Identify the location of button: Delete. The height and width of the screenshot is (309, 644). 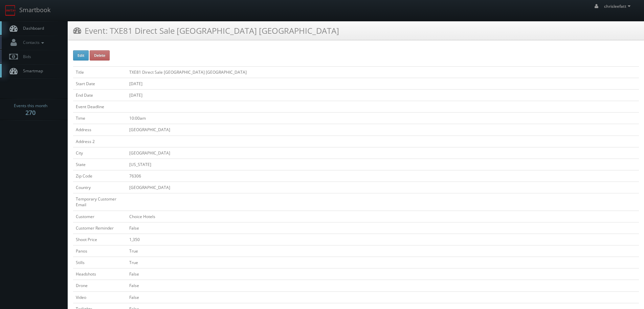
(99, 55).